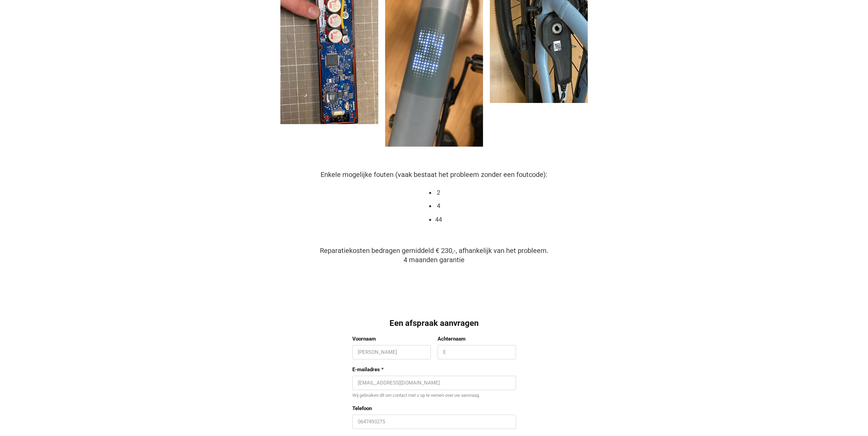 Image resolution: width=868 pixels, height=436 pixels. Describe the element at coordinates (439, 219) in the screenshot. I see `li: 44` at that location.